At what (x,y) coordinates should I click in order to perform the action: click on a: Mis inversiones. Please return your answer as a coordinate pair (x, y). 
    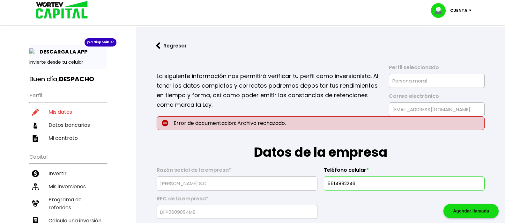
    Looking at the image, I should click on (68, 187).